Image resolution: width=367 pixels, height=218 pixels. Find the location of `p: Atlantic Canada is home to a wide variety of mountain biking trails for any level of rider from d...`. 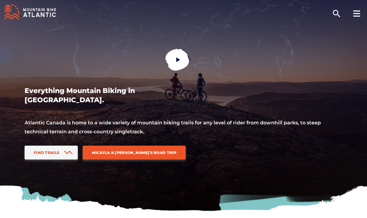

p: Atlantic Canada is home to a wide variety of mountain biking trails for any level of rider from d... is located at coordinates (184, 127).